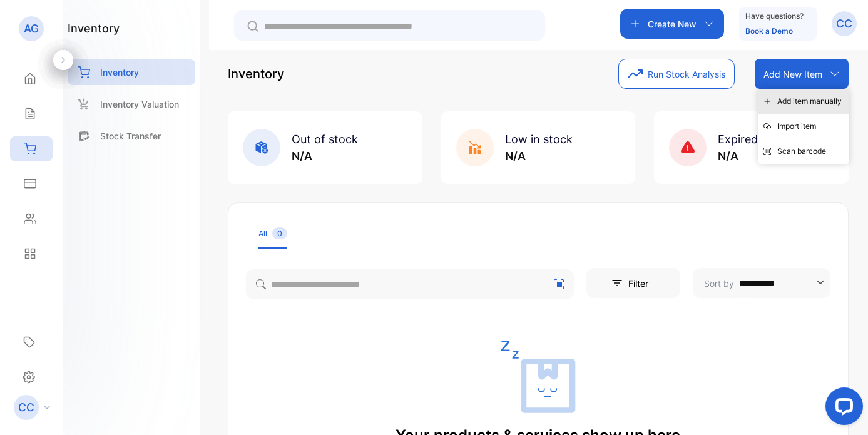 The width and height of the screenshot is (868, 435). I want to click on p: Create New, so click(672, 24).